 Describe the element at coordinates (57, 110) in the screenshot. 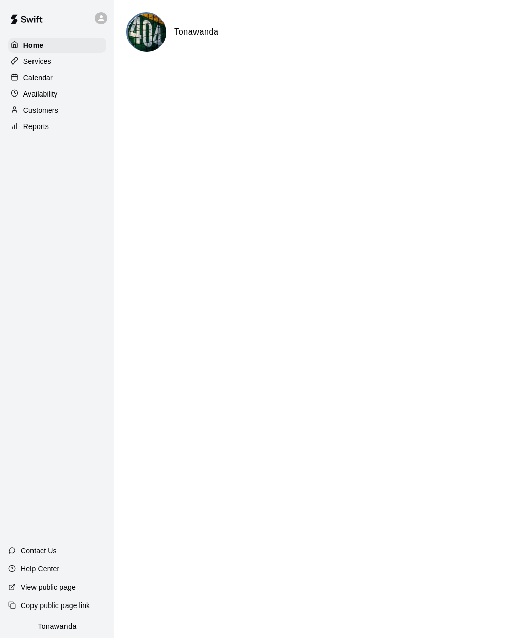

I see `a: Customers` at that location.